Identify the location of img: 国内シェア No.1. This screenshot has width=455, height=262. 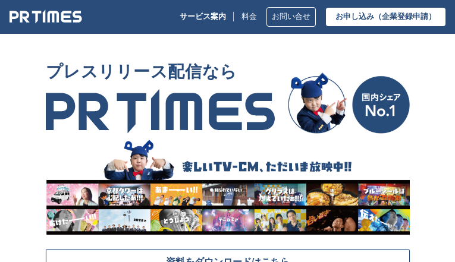
(348, 103).